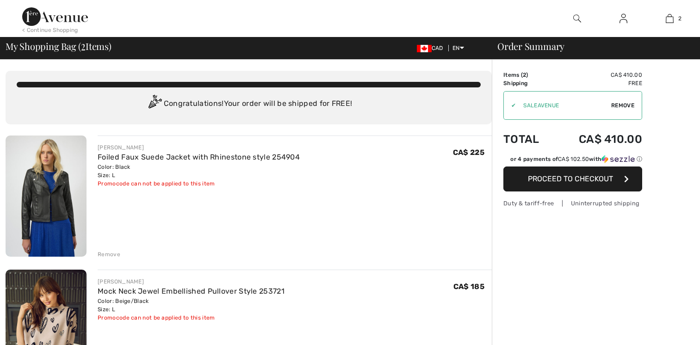  What do you see at coordinates (58, 46) in the screenshot?
I see `span: My Shopping Bag ( Items)` at bounding box center [58, 46].